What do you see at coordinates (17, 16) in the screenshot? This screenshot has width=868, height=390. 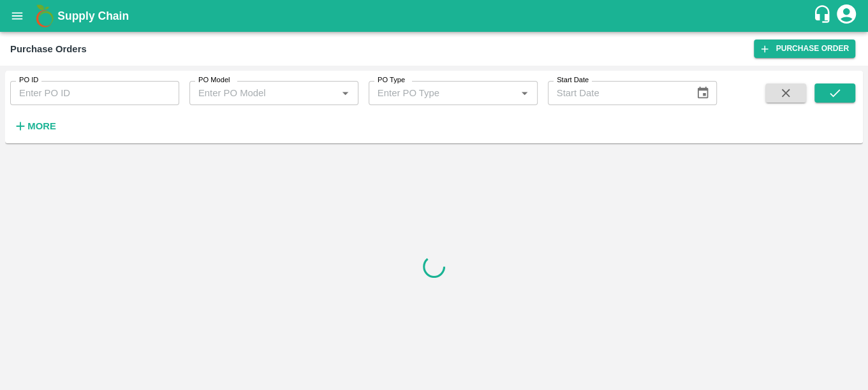 I see `button: open drawer` at bounding box center [17, 16].